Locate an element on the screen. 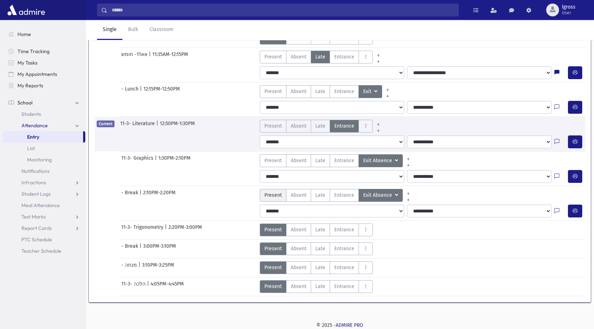 Image resolution: width=594 pixels, height=329 pixels. span: My Appointments is located at coordinates (37, 74).